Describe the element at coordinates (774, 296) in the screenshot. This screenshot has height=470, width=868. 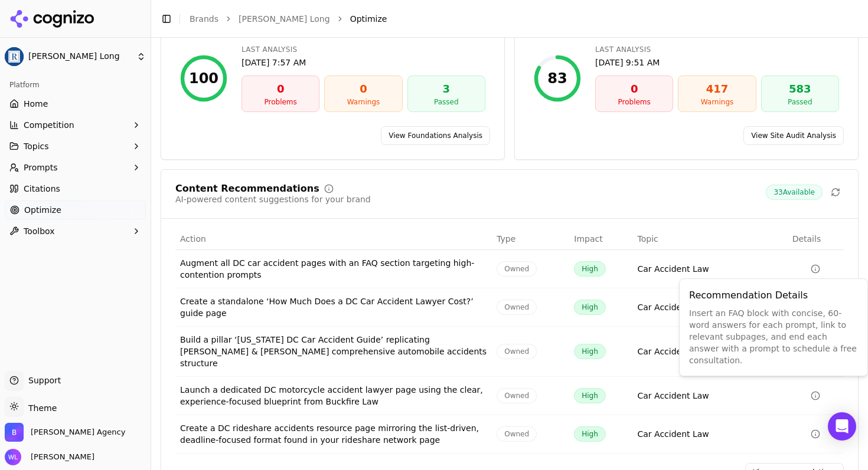
I see `h4: Recommendation Details` at that location.